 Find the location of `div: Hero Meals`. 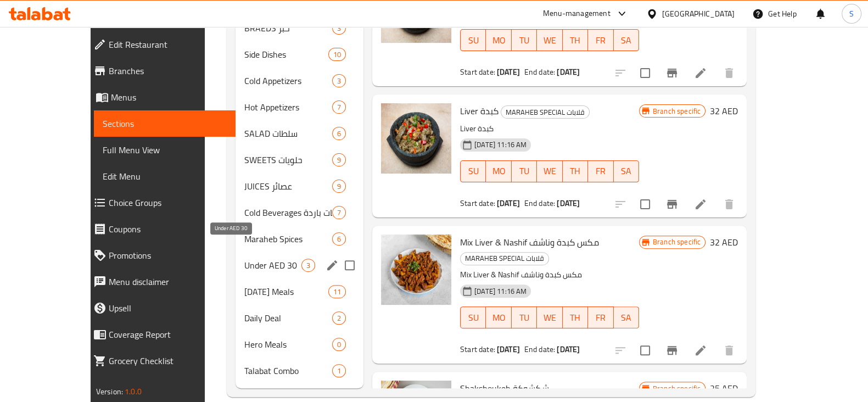

div: Hero Meals is located at coordinates (288, 345).